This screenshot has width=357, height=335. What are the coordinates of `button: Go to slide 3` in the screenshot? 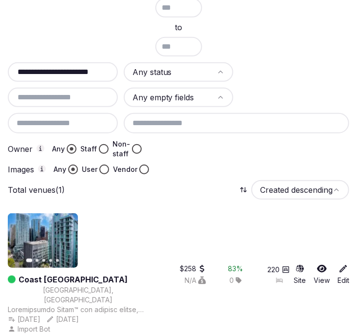 It's located at (44, 261).